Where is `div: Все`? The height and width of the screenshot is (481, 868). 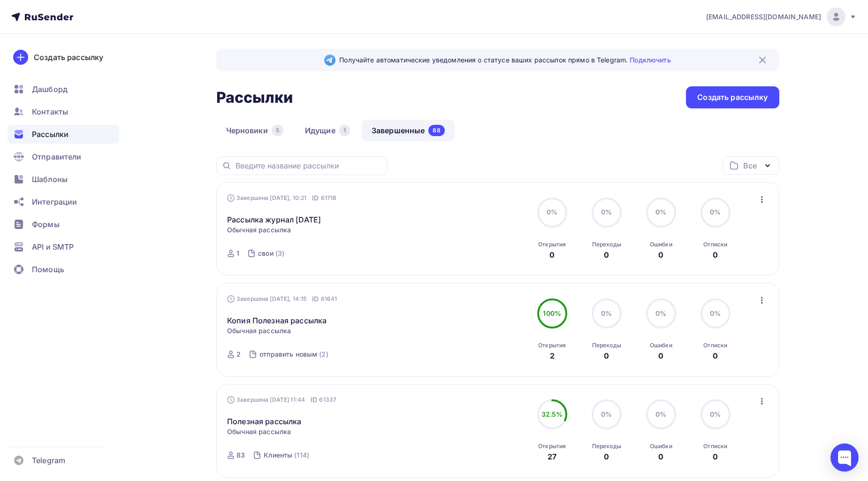 div: Все is located at coordinates (750, 166).